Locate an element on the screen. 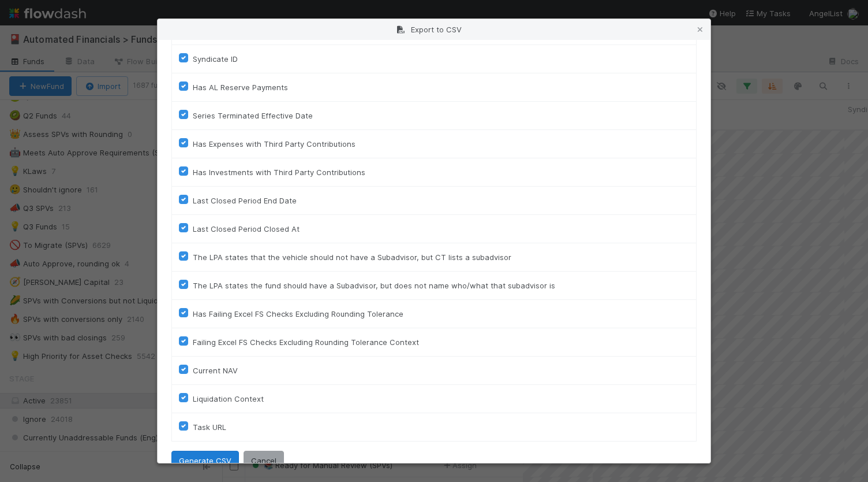 The height and width of the screenshot is (482, 868). label: Failing Excel FS Checks Excluding Rounding Tolerance Context is located at coordinates (306, 342).